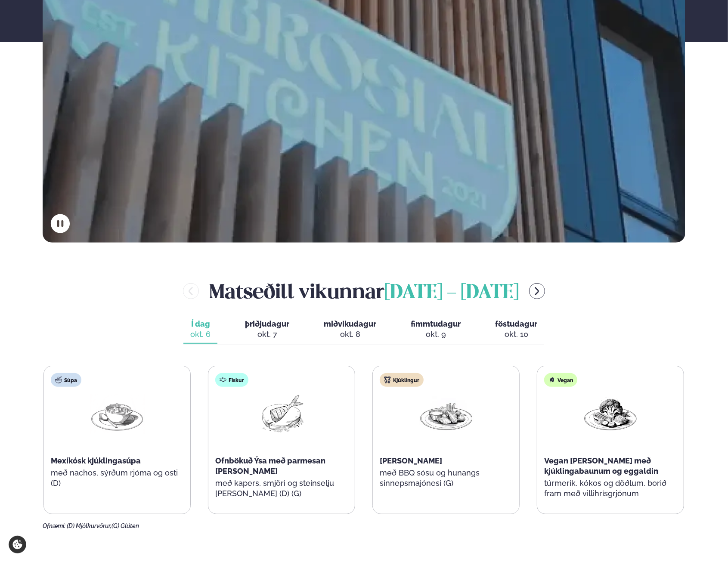 The height and width of the screenshot is (562, 728). What do you see at coordinates (516, 335) in the screenshot?
I see `div: okt. 10` at bounding box center [516, 335].